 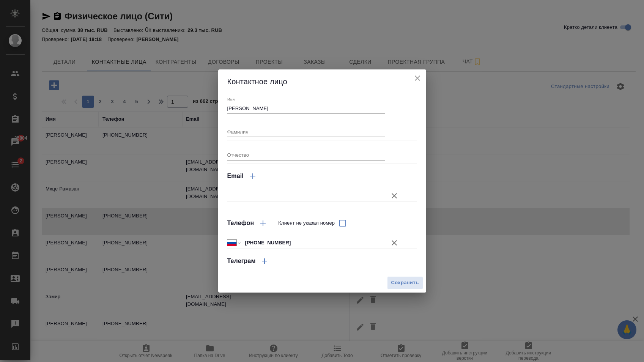 What do you see at coordinates (417, 78) in the screenshot?
I see `button: close` at bounding box center [417, 78].